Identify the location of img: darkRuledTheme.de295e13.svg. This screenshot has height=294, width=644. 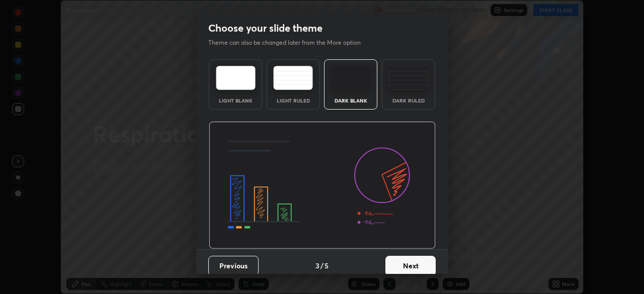
(408, 78).